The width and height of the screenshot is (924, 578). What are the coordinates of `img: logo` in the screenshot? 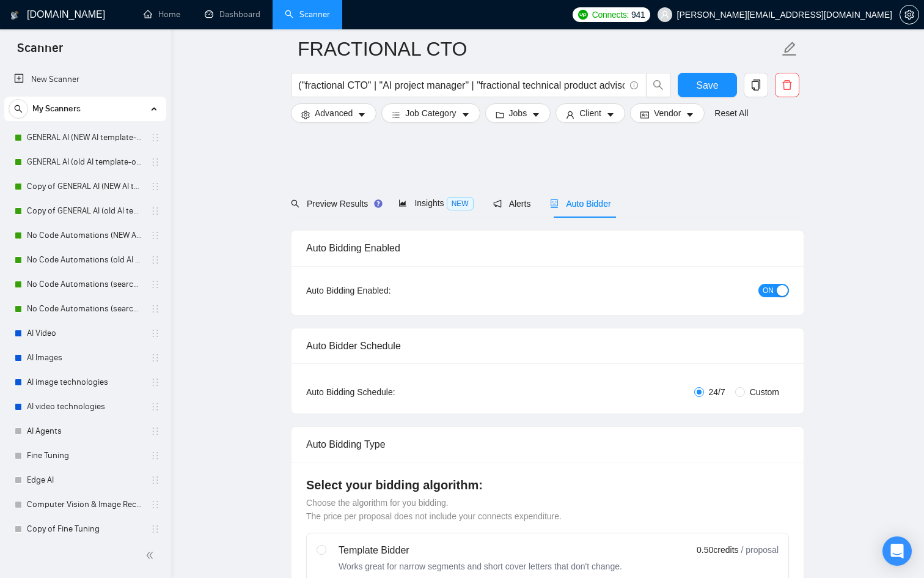 It's located at (15, 16).